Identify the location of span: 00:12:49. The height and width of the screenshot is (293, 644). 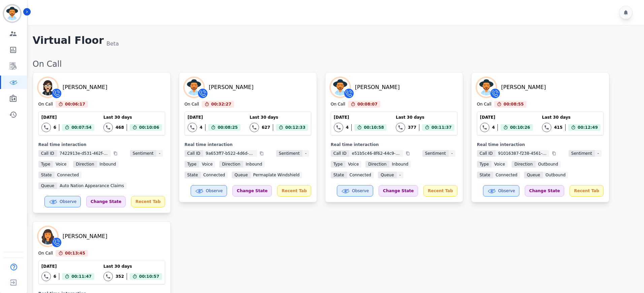
(588, 127).